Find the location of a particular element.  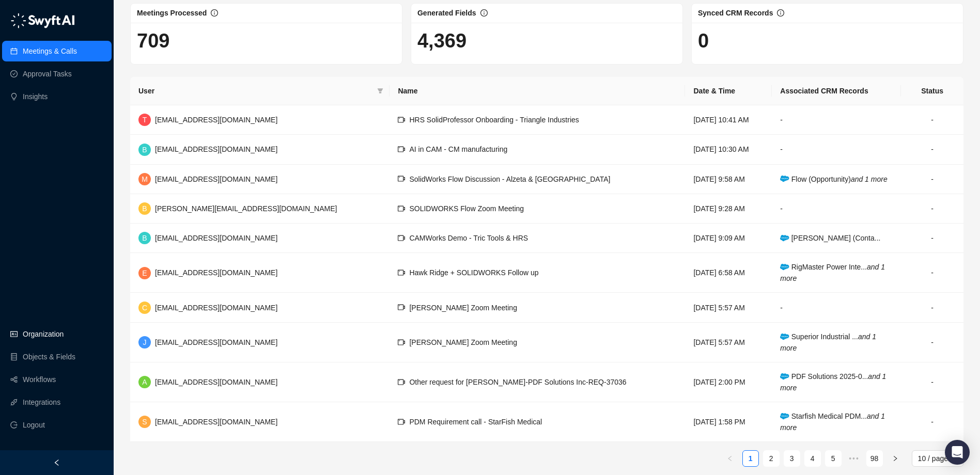

a: 98 is located at coordinates (875, 459).